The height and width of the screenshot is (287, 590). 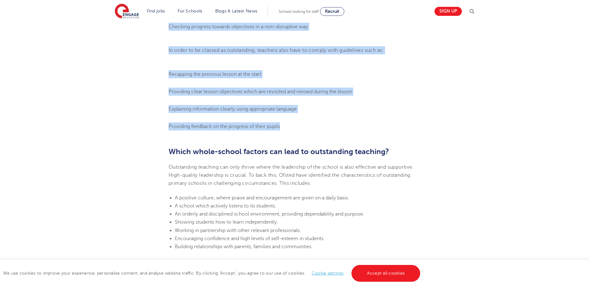 What do you see at coordinates (156, 11) in the screenshot?
I see `a: Find jobs` at bounding box center [156, 11].